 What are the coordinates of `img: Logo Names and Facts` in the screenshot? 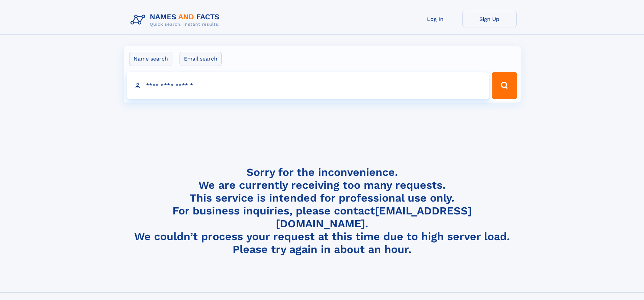 It's located at (177, 20).